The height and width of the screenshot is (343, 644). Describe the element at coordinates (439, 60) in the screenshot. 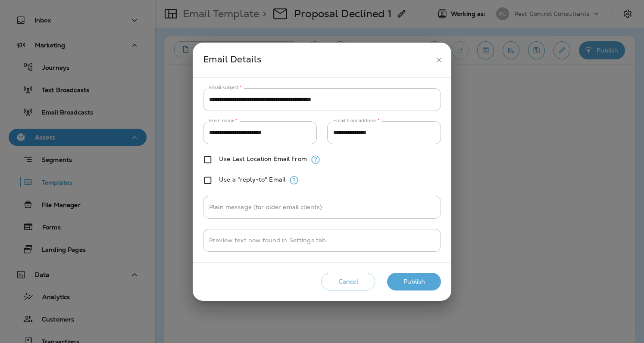

I see `button: close` at that location.